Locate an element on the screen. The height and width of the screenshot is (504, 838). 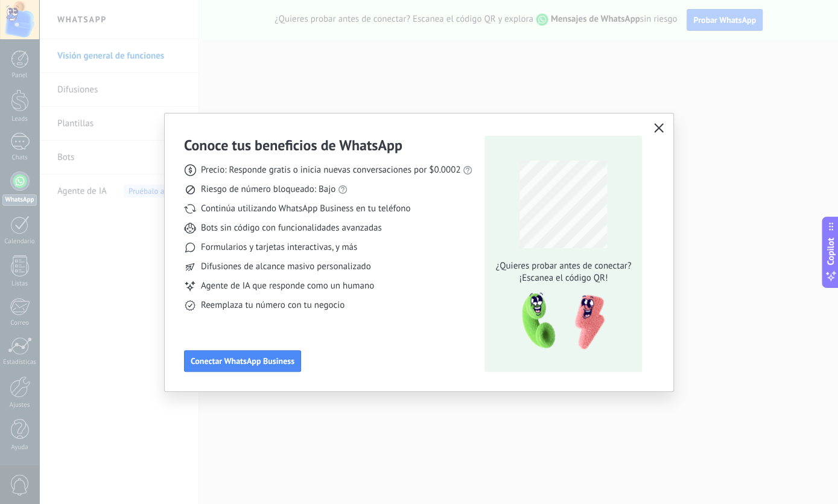
span: Bots sin código con funcionalidades avanzadas is located at coordinates (292, 228).